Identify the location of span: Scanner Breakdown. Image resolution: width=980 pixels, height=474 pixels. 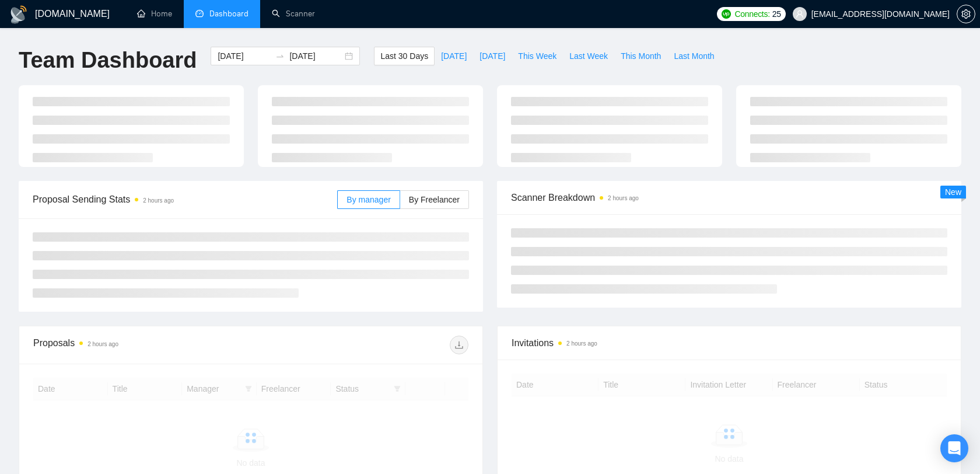
(729, 197).